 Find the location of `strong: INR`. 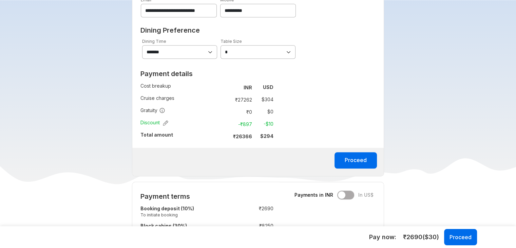

strong: INR is located at coordinates (248, 87).